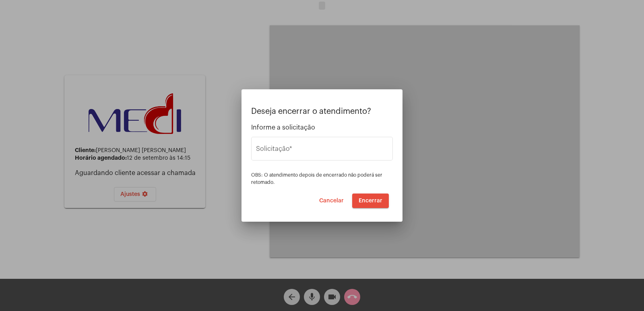 This screenshot has height=311, width=644. Describe the element at coordinates (371, 201) in the screenshot. I see `button: Encerrar` at that location.